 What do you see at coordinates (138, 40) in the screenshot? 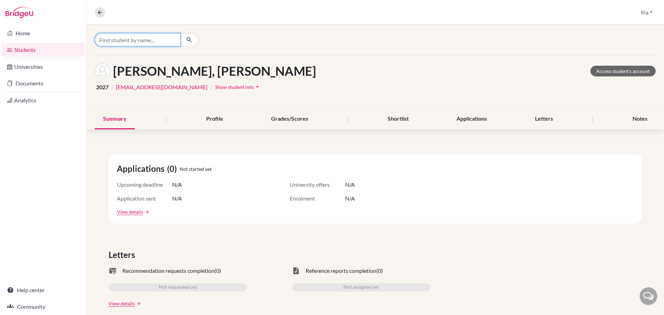
I see `input: Find student by name...` at bounding box center [138, 40].